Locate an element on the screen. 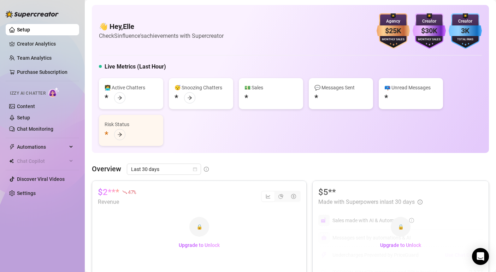  span: calendar is located at coordinates (195, 169).